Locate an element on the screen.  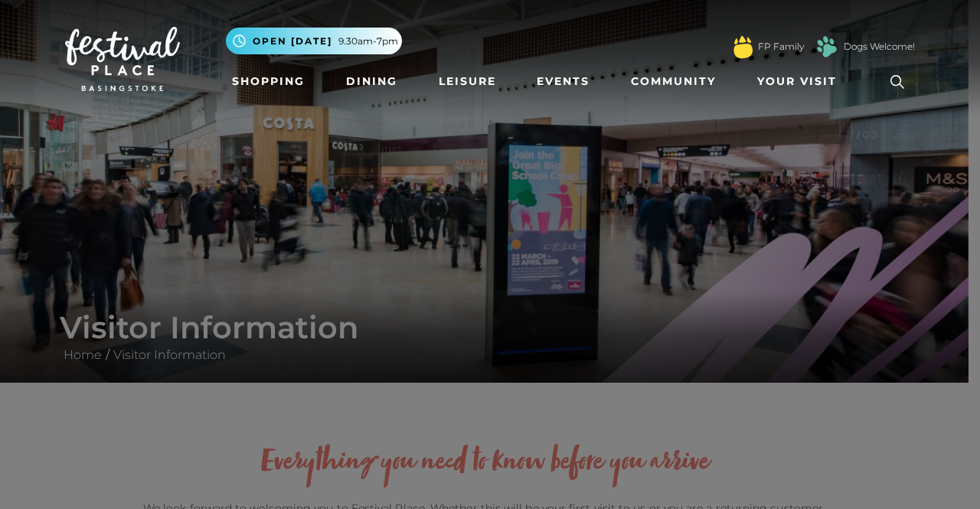
img: Festival Place Logo is located at coordinates (123, 59).